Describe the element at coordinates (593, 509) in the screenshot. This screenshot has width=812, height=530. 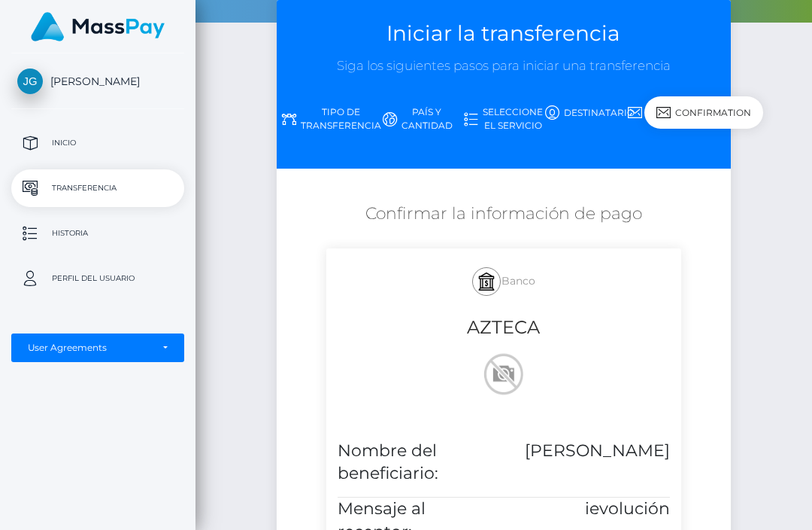
I see `h5: ievolución` at that location.